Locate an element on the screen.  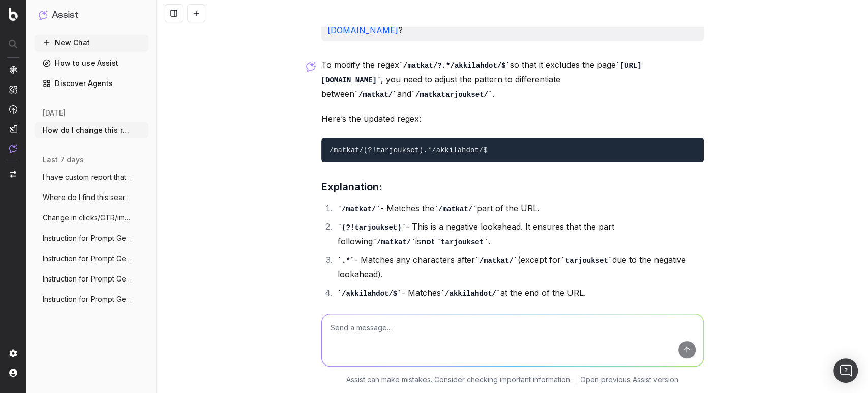
a: How to use Assist is located at coordinates (92, 63).